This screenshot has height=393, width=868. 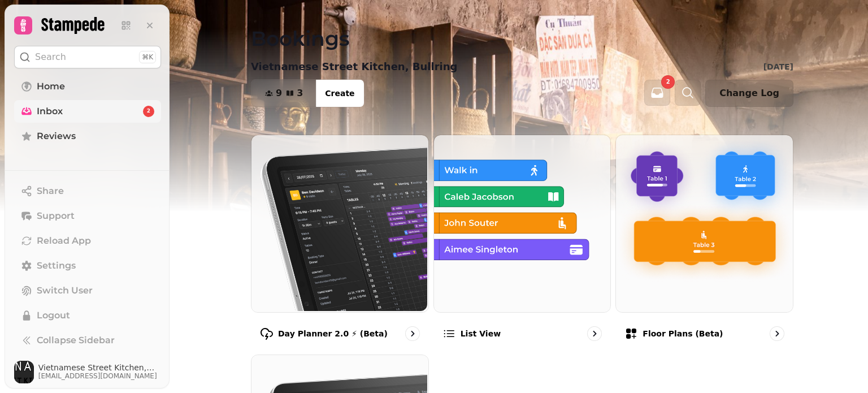 I want to click on button: Support, so click(x=88, y=216).